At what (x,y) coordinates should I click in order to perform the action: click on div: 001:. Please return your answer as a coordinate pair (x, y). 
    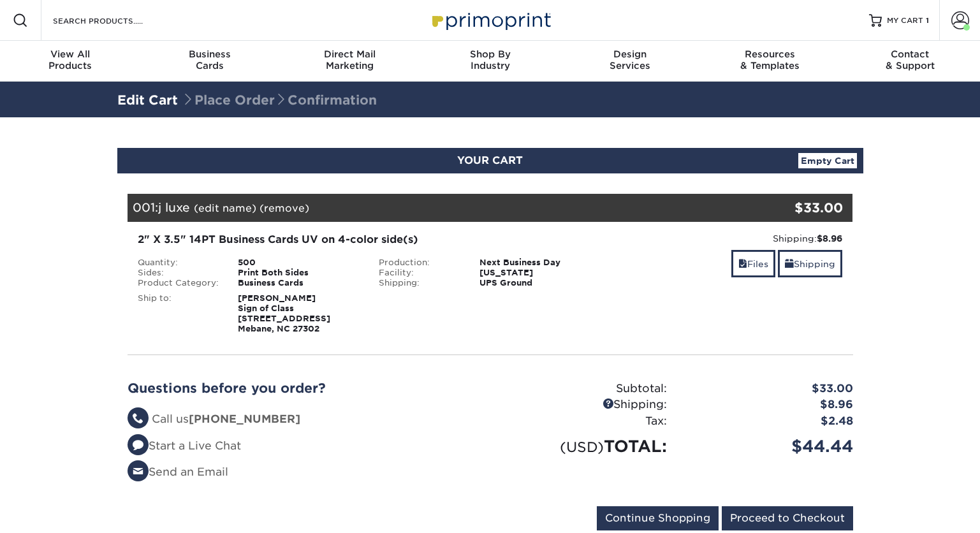
    Looking at the image, I should click on (430, 208).